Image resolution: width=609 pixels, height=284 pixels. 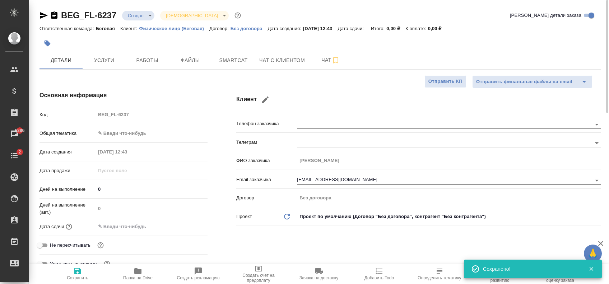 What do you see at coordinates (78, 274) in the screenshot?
I see `button: Сохранить` at bounding box center [78, 274].